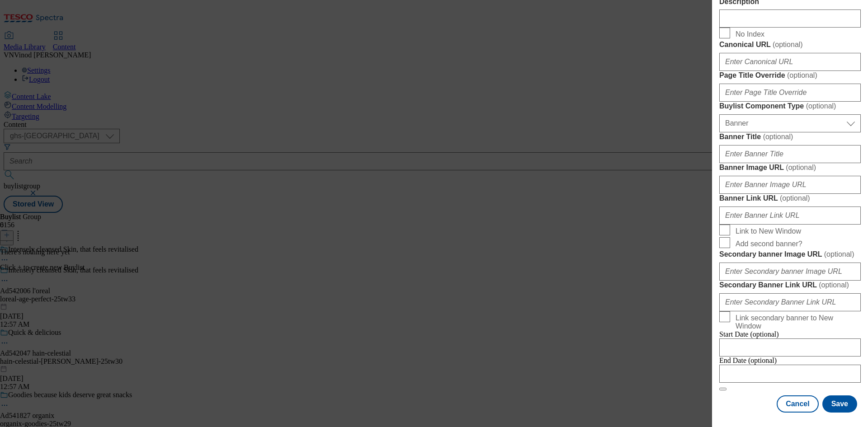  Describe the element at coordinates (790, 18) in the screenshot. I see `input: Enter Description` at that location.